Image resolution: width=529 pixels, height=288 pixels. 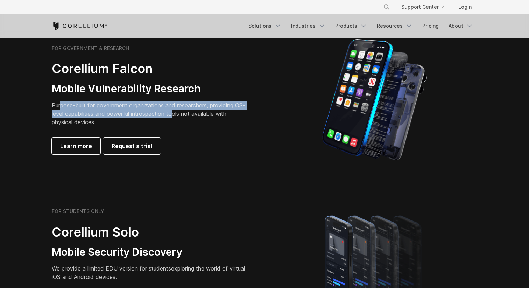 I want to click on button: Search, so click(x=387, y=7).